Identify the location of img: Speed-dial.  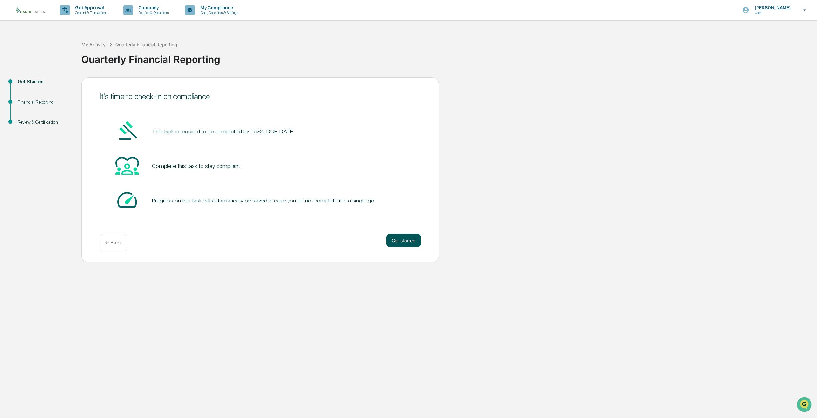
(127, 200).